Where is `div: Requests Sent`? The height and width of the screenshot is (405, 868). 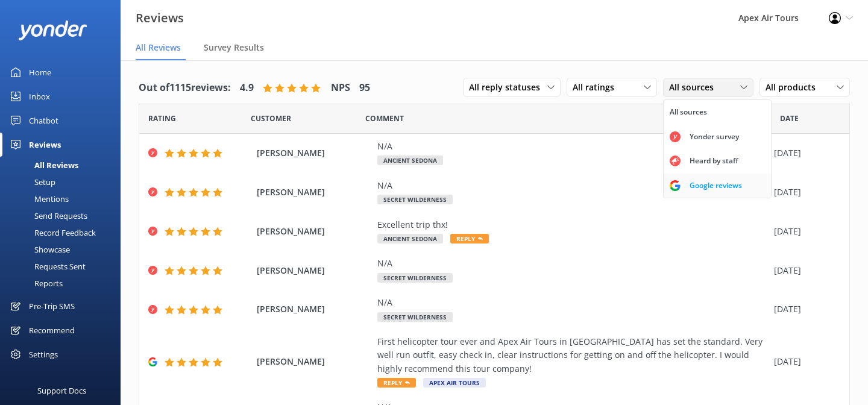
div: Requests Sent is located at coordinates (47, 266).